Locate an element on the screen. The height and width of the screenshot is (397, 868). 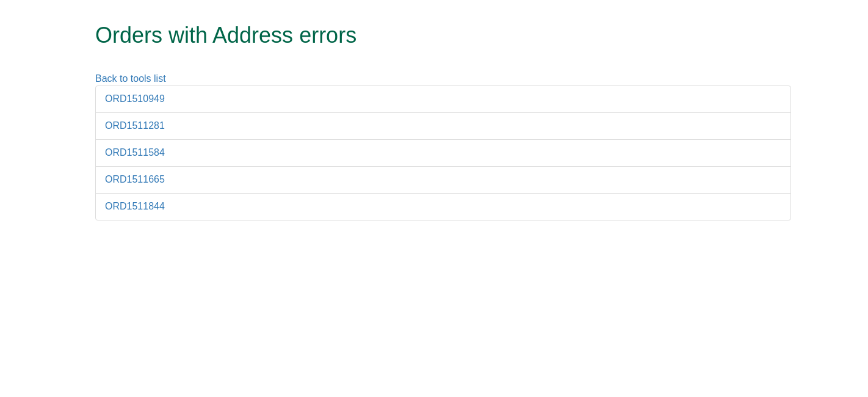
a: ORD1511665 is located at coordinates (135, 179).